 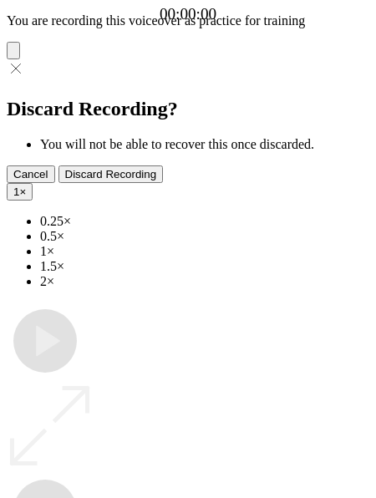 What do you see at coordinates (188, 109) in the screenshot?
I see `h2: Discard Recording?` at bounding box center [188, 109].